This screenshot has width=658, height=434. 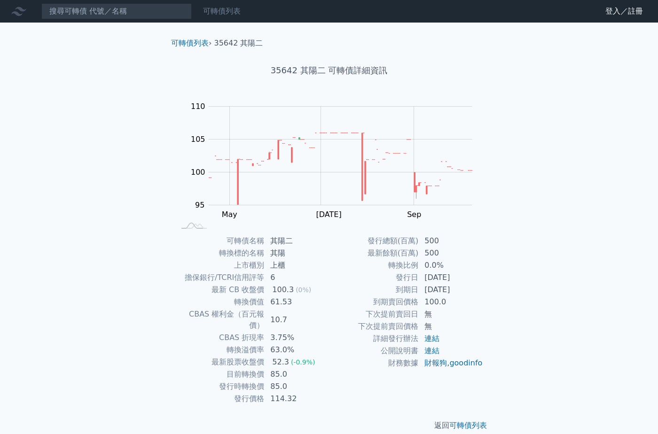 What do you see at coordinates (220, 278) in the screenshot?
I see `td: 擔保銀行/TCRI信用評等` at bounding box center [220, 278].